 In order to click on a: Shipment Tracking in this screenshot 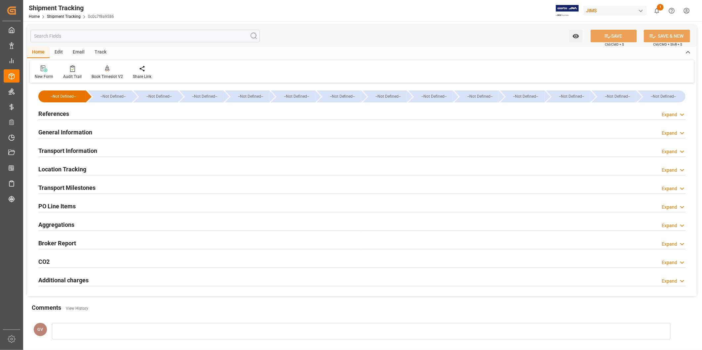, I will do `click(64, 17)`.